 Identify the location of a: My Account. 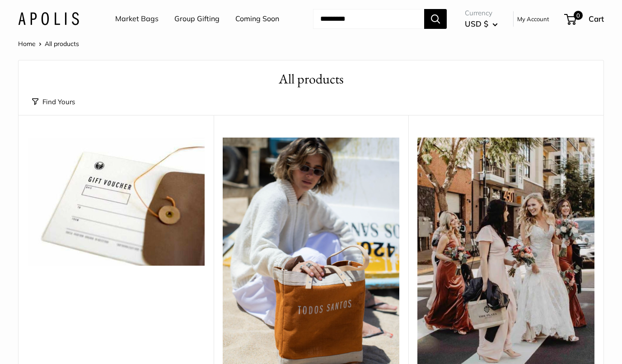
(533, 19).